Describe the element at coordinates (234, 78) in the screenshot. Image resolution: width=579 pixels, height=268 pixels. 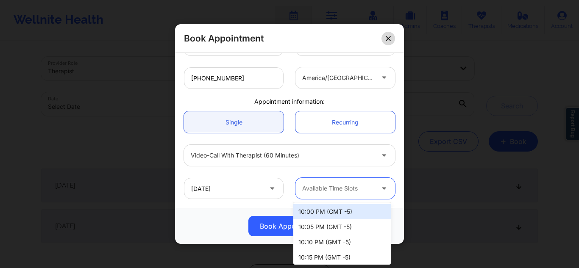
I see `input: Patient's Phone Number` at that location.